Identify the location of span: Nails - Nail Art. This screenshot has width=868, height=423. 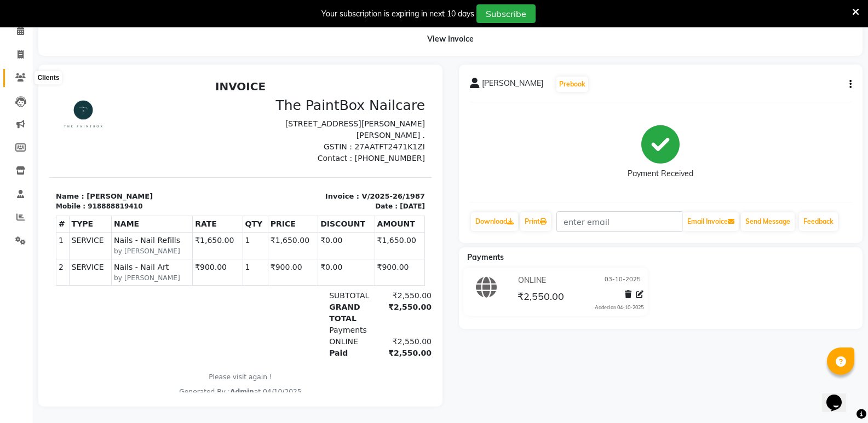
(103, 192).